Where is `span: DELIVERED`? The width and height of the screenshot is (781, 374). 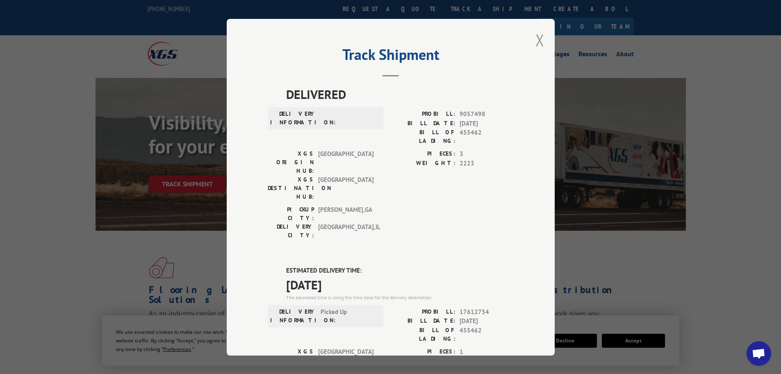
span: DELIVERED is located at coordinates (400, 94).